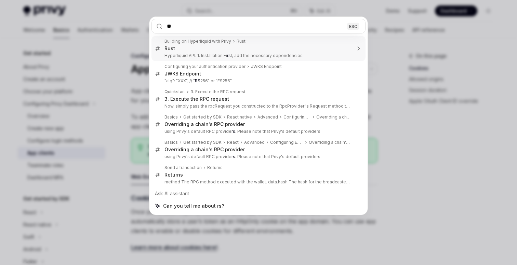  I want to click on div: Quickstart, so click(175, 92).